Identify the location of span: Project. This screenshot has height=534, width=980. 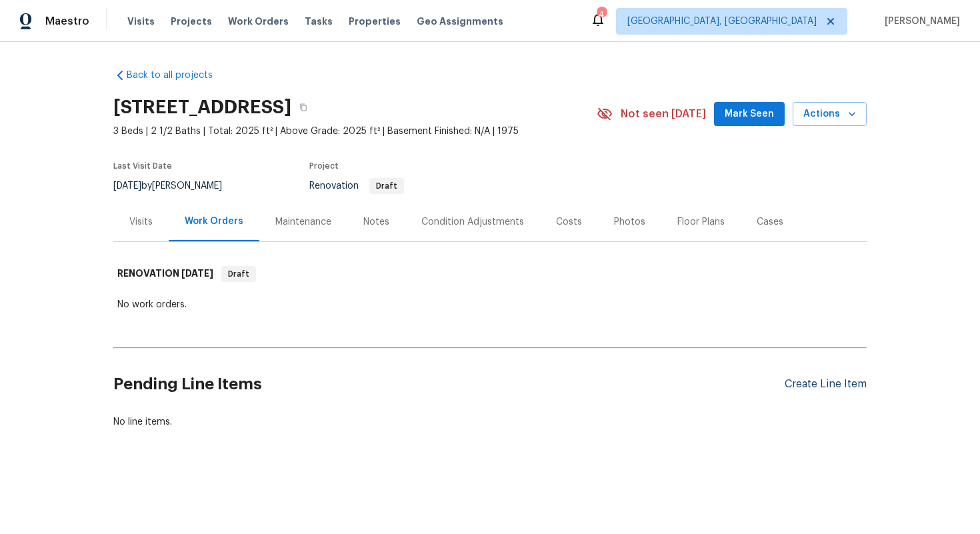
(324, 166).